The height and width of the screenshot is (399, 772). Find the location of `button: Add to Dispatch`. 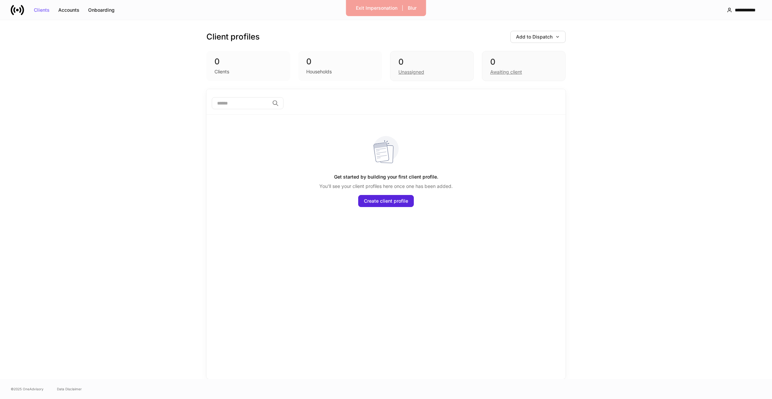

button: Add to Dispatch is located at coordinates (538, 37).